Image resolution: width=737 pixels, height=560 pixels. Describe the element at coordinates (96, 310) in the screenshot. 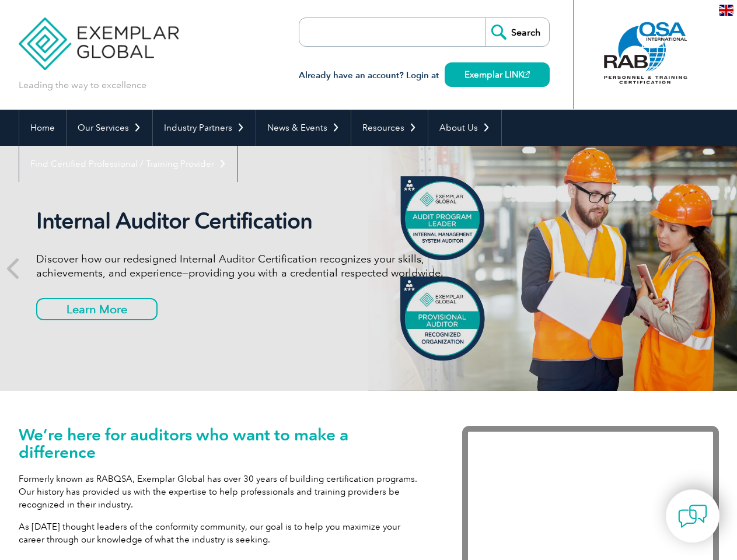

I see `a: Learn More` at that location.